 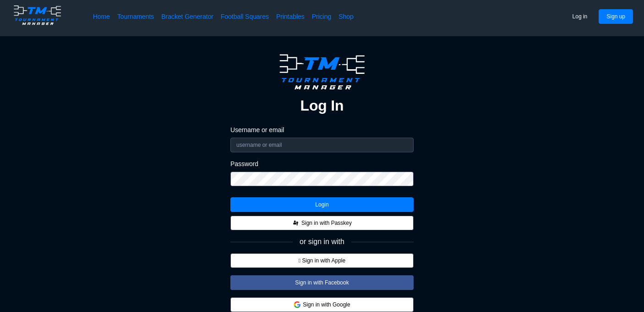 I want to click on span: or sign in with, so click(x=322, y=242).